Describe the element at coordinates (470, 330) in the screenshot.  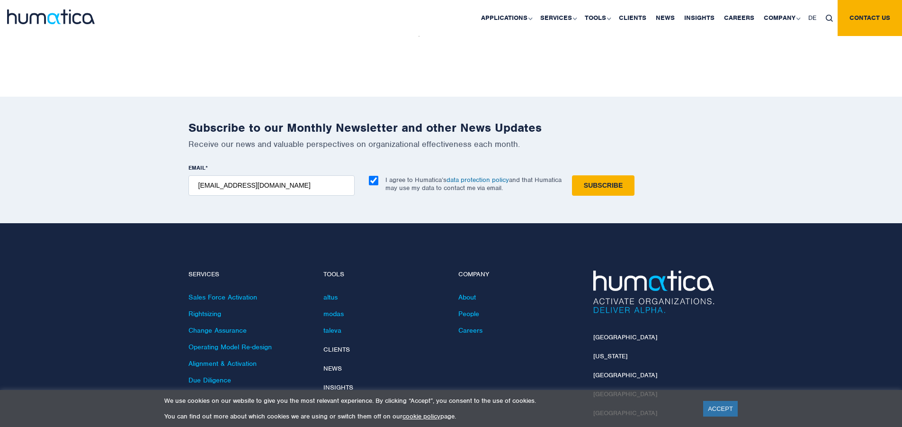
I see `a: Careers` at that location.